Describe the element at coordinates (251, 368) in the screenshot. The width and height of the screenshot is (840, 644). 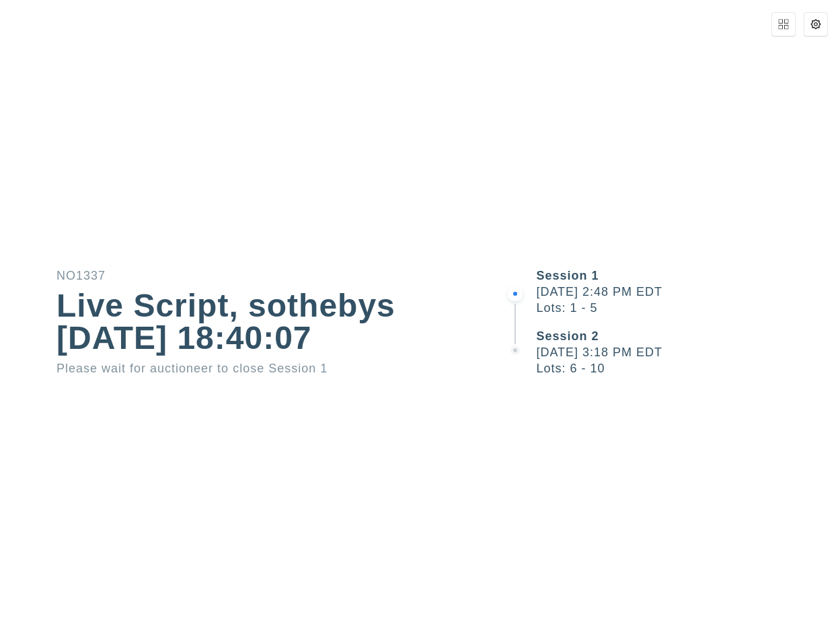
I see `div: Please wait for auctioneer to close Session 1` at that location.